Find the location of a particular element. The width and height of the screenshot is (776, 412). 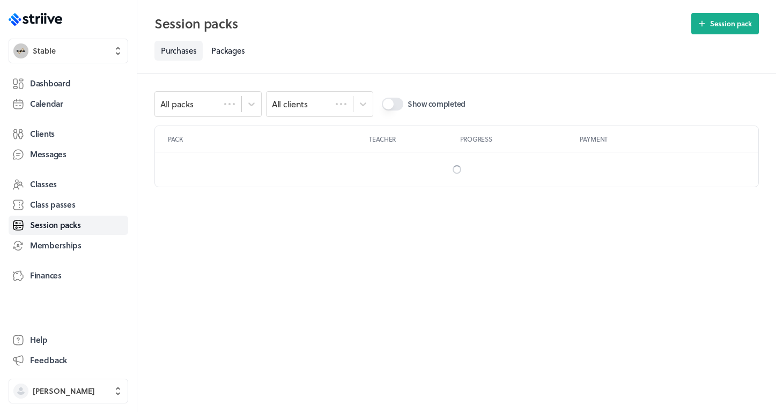

a: Session packs is located at coordinates (68, 225).